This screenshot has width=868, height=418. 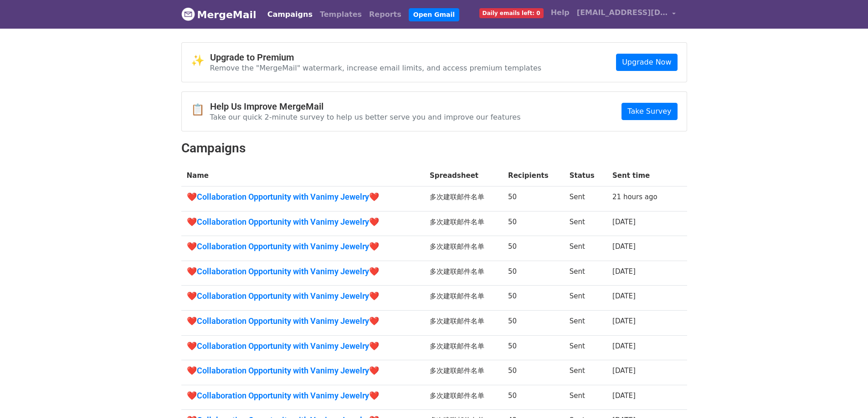 What do you see at coordinates (290, 15) in the screenshot?
I see `a: Campaigns` at bounding box center [290, 15].